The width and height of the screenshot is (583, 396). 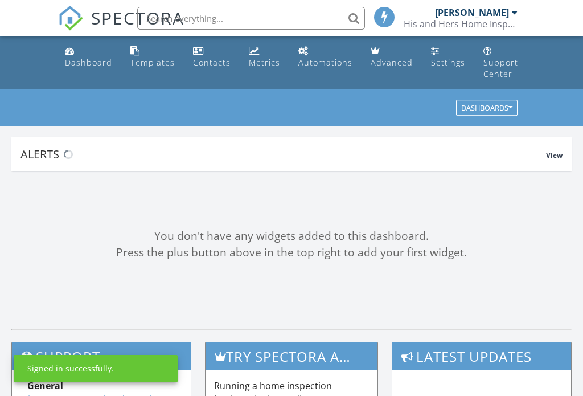 What do you see at coordinates (501, 63) in the screenshot?
I see `a: Support Center` at bounding box center [501, 63].